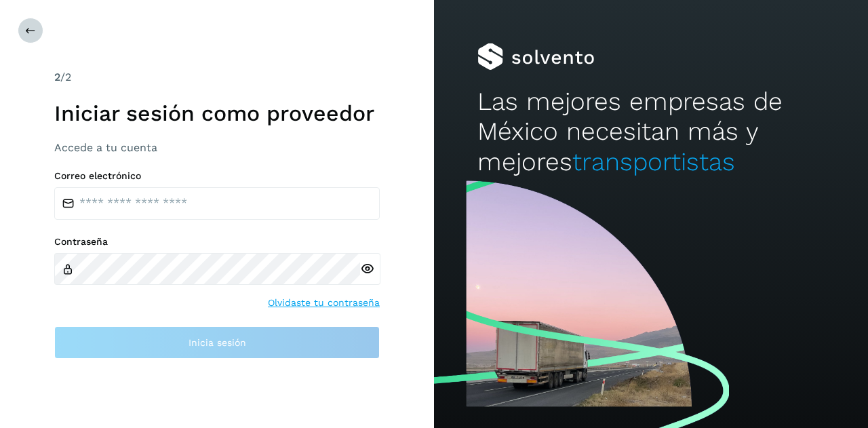 This screenshot has width=868, height=428. I want to click on h2: Las mejores empresas de México necesitan más y mejores, so click(651, 131).